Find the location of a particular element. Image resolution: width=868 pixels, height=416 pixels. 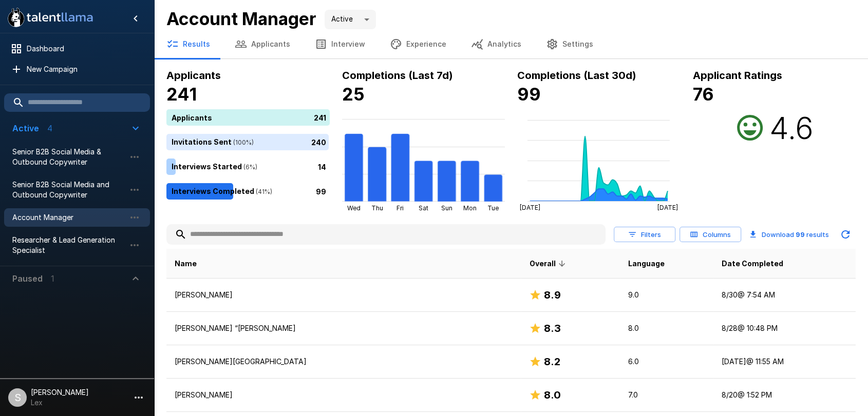

b: 25 is located at coordinates (354, 94).